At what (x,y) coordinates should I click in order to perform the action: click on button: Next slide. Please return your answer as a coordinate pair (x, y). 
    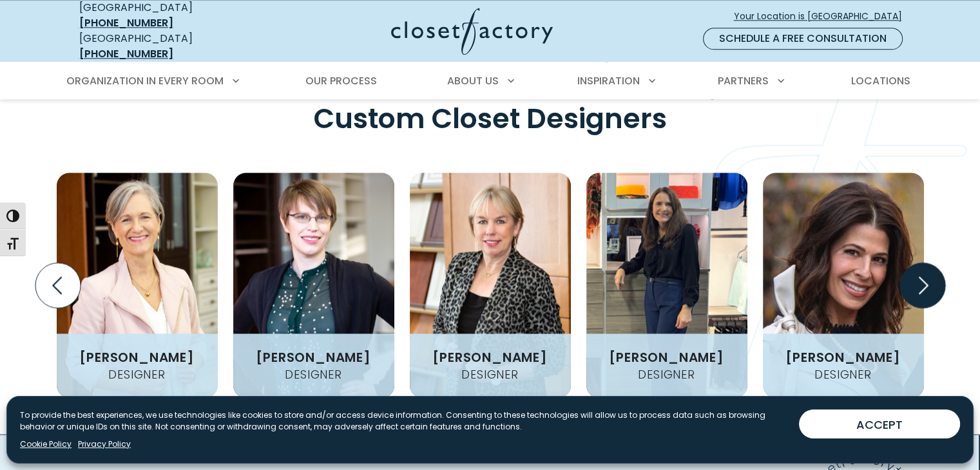
    Looking at the image, I should click on (922, 286).